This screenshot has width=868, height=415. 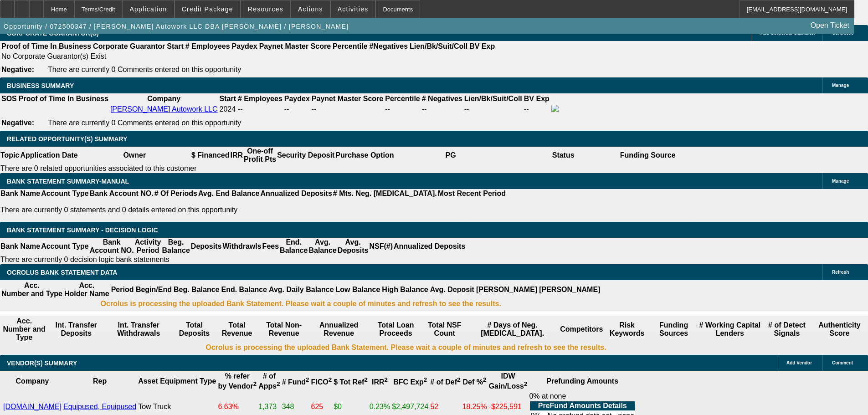 I want to click on p: There are currently 0 statements and 0 details entered on this opportunity, so click(x=253, y=210).